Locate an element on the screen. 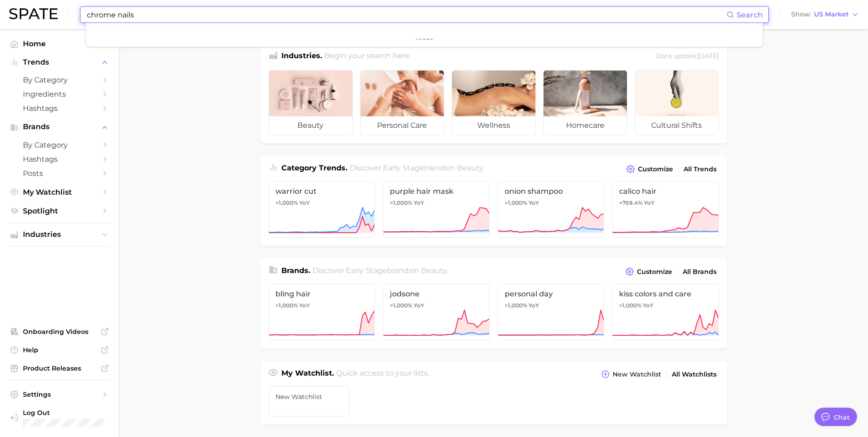 The image size is (868, 437). a: personal care is located at coordinates (402, 103).